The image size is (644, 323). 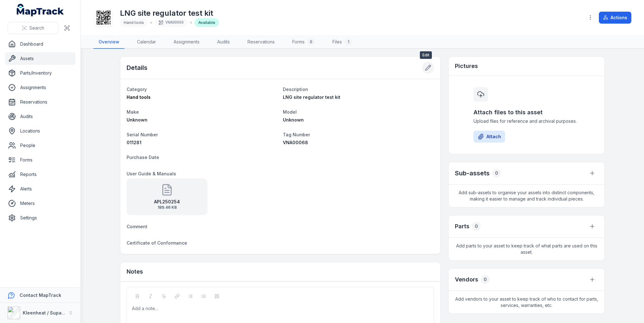 I want to click on span: Edit, so click(x=425, y=55).